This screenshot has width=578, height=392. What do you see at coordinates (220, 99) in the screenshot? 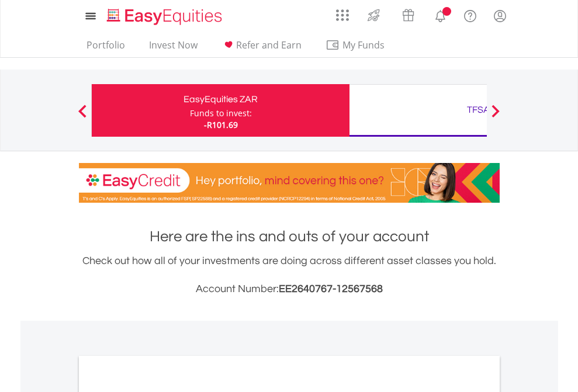
I see `div: EasyEquities ZAR` at bounding box center [220, 99].